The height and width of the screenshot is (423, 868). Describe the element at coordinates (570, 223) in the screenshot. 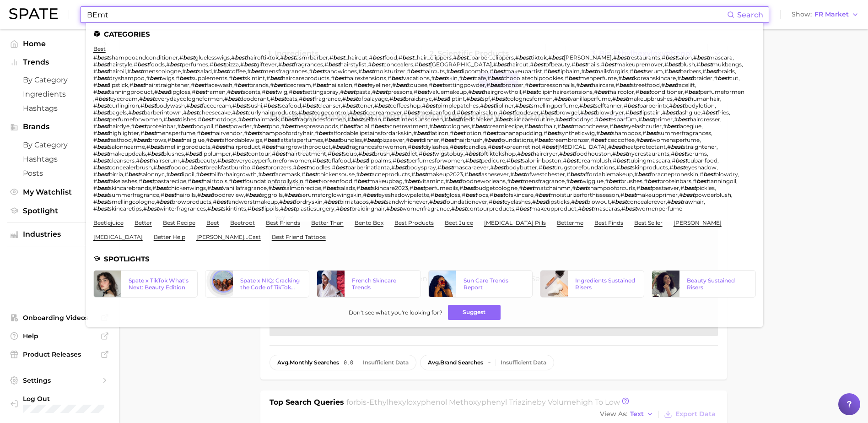

I see `a: betterme` at that location.